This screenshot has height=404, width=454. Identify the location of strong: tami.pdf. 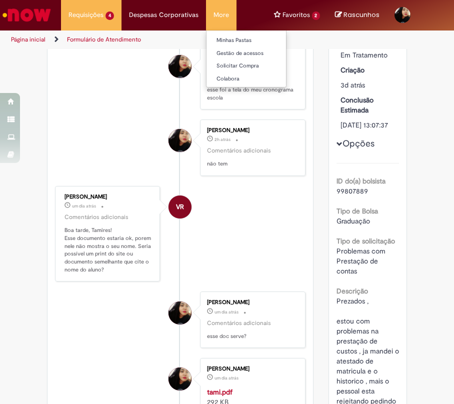
(219, 392).